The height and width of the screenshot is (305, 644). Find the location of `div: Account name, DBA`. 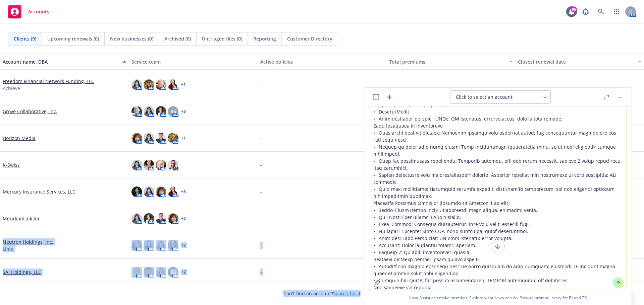

div: Account name, DBA is located at coordinates (61, 62).